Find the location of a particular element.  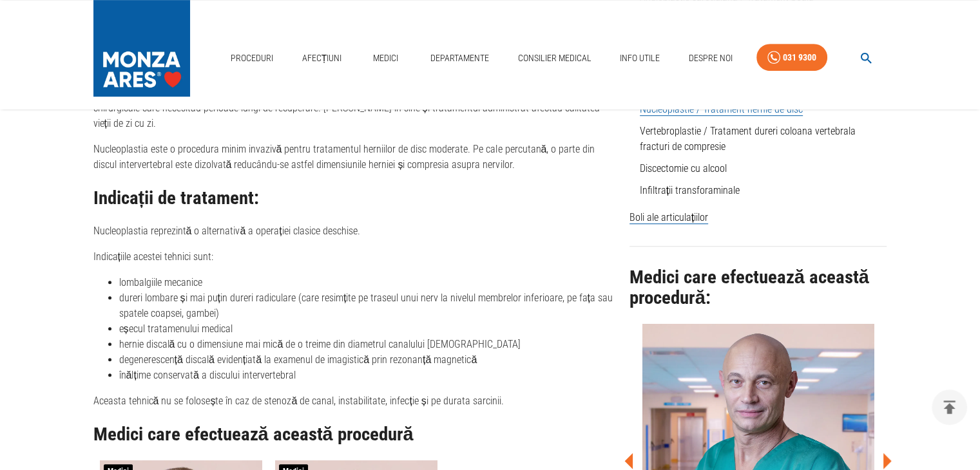

a: Info Utile is located at coordinates (640, 58).